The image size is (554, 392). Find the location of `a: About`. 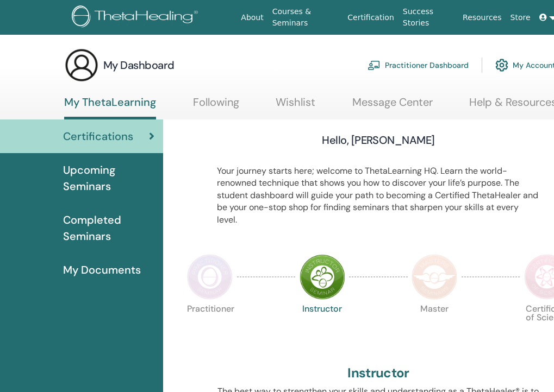

a: About is located at coordinates (252, 17).